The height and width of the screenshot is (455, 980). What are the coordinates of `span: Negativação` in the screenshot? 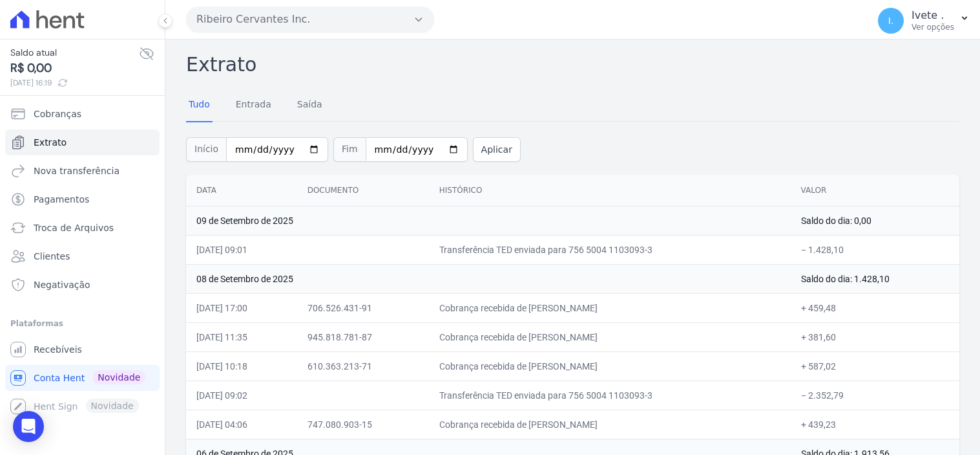 It's located at (62, 285).